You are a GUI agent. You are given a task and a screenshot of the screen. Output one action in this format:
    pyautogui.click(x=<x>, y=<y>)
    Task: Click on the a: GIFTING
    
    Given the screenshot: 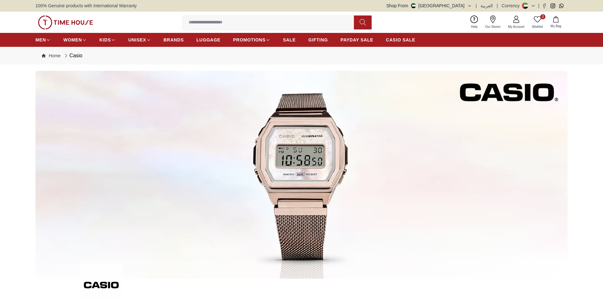 What is the action you would take?
    pyautogui.click(x=318, y=40)
    